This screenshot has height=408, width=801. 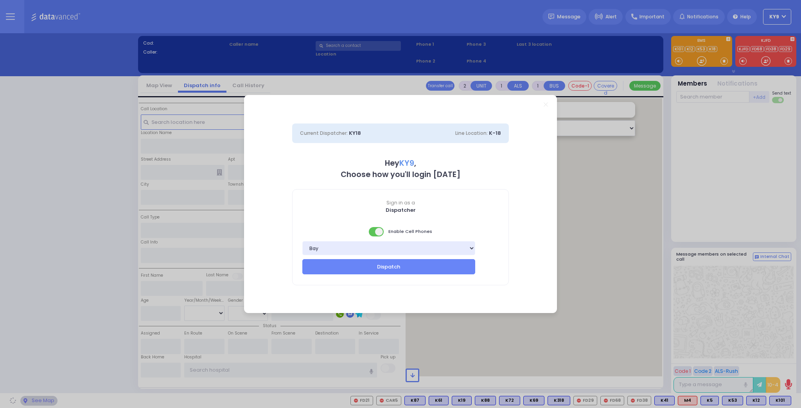 I want to click on span: Line Location:, so click(x=471, y=133).